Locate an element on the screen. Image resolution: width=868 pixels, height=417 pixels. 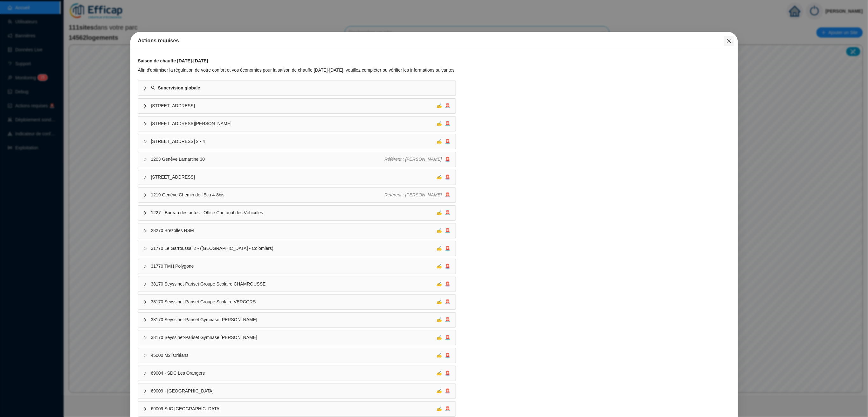
div: 28270 Brezolles RSM✍🚨 is located at coordinates (297, 231).